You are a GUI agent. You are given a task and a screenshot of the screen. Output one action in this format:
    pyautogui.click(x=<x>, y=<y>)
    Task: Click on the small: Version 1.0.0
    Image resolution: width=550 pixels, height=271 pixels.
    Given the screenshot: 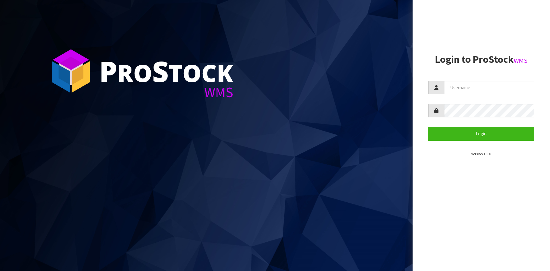 What is the action you would take?
    pyautogui.click(x=481, y=154)
    